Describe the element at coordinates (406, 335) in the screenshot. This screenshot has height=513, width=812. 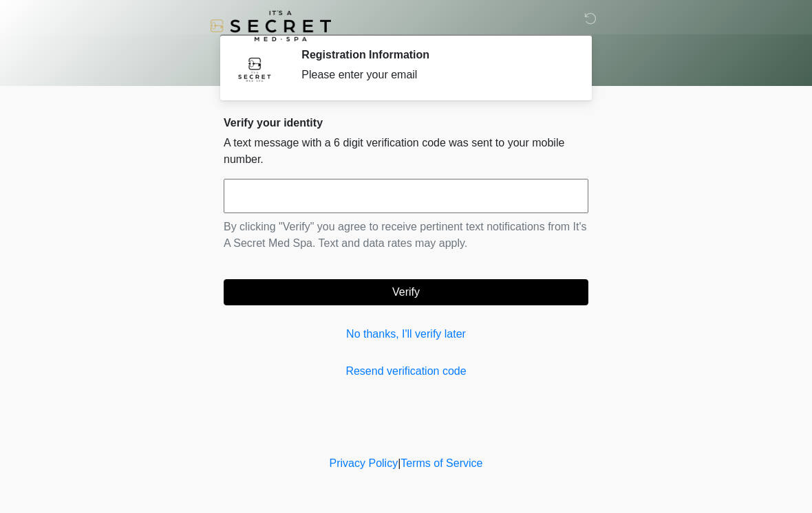
I see `a: No thanks, I'll verify later` at that location.